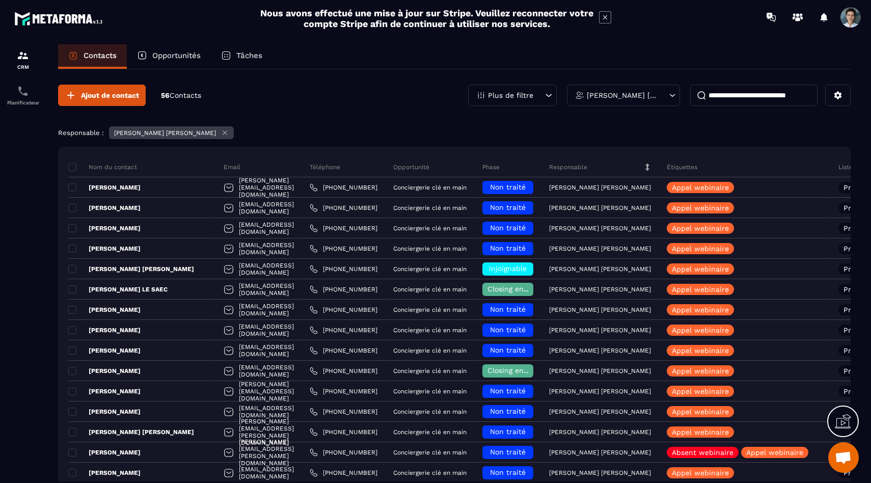 Image resolution: width=871 pixels, height=483 pixels. I want to click on p: 56, so click(181, 95).